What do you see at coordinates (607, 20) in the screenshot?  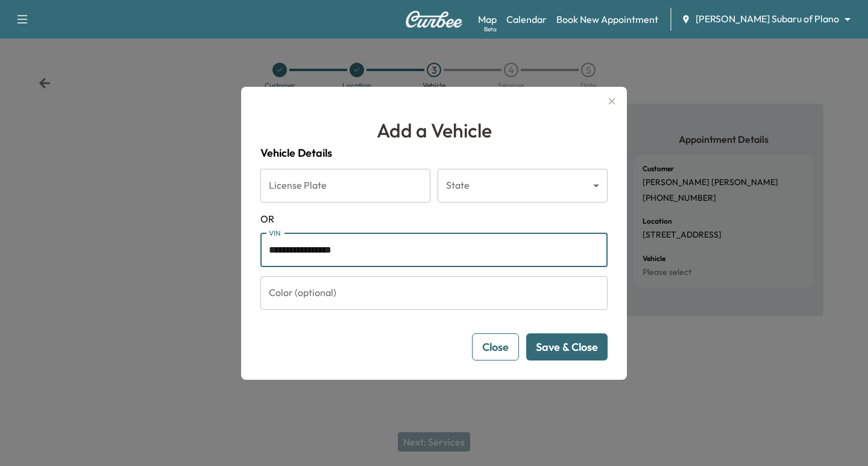 I see `a: Book New Appointment` at bounding box center [607, 20].